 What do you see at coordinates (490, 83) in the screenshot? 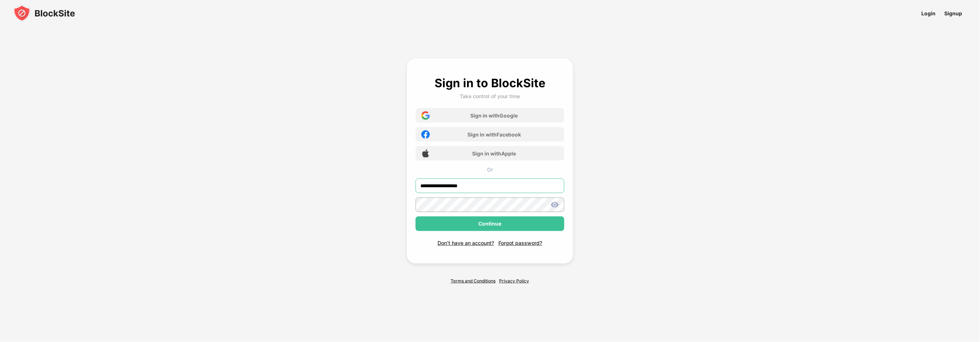
I see `div: Sign in to BlockSite` at bounding box center [490, 83].